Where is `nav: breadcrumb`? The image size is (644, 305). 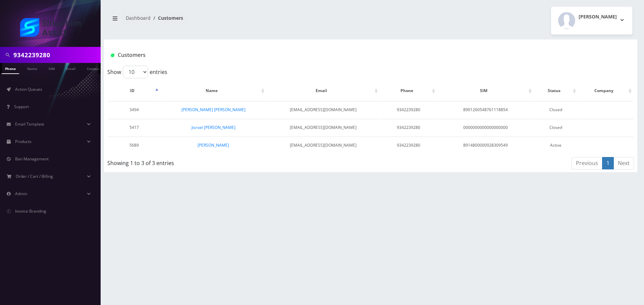
nav: breadcrumb is located at coordinates (237, 20).